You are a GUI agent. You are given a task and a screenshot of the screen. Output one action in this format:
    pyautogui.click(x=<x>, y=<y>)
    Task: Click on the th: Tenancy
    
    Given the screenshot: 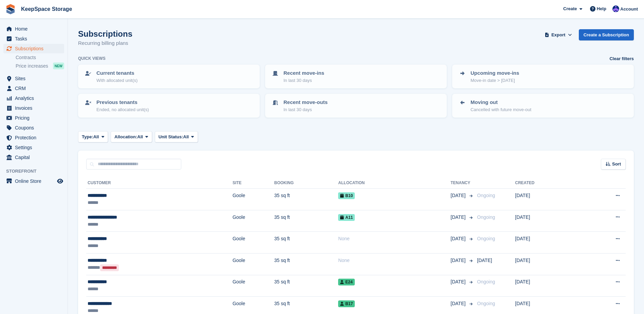 What is the action you would take?
    pyautogui.click(x=463, y=183)
    